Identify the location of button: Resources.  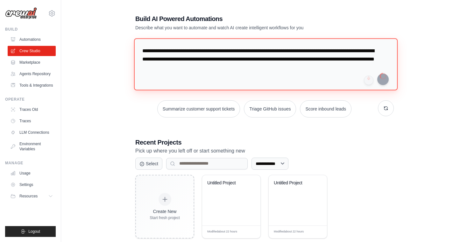
(32, 196).